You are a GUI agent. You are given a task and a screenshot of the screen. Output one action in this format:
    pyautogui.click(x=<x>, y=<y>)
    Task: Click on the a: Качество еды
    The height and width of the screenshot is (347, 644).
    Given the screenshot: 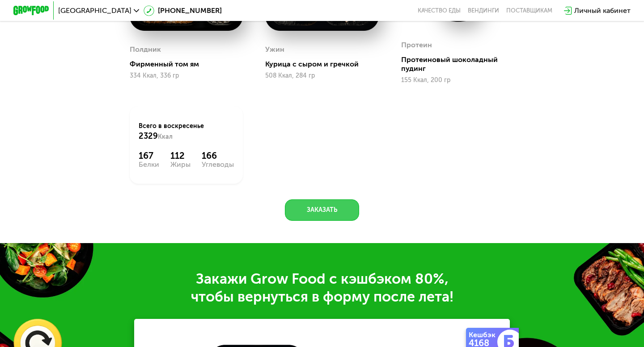 What is the action you would take?
    pyautogui.click(x=439, y=11)
    